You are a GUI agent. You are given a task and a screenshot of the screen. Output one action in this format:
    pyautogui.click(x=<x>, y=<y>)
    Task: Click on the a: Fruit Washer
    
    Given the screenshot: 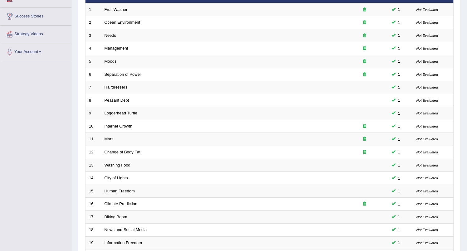 What is the action you would take?
    pyautogui.click(x=116, y=9)
    